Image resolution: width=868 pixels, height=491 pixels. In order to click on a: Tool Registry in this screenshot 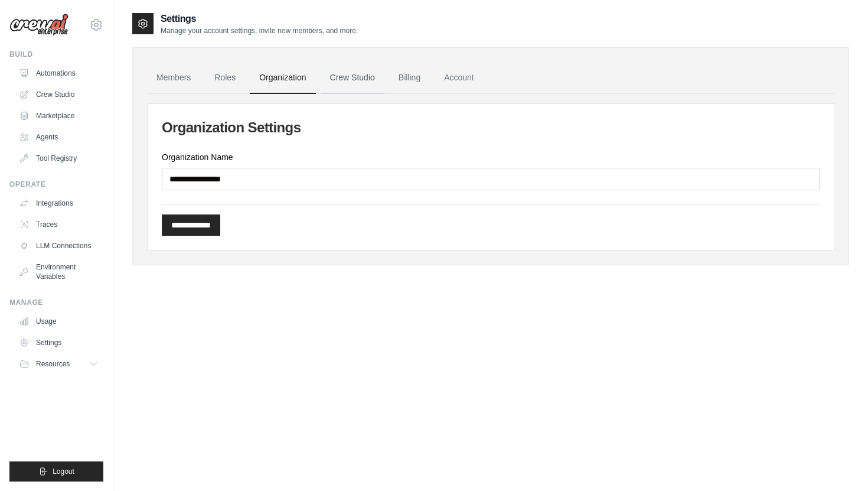, I will do `click(58, 158)`.